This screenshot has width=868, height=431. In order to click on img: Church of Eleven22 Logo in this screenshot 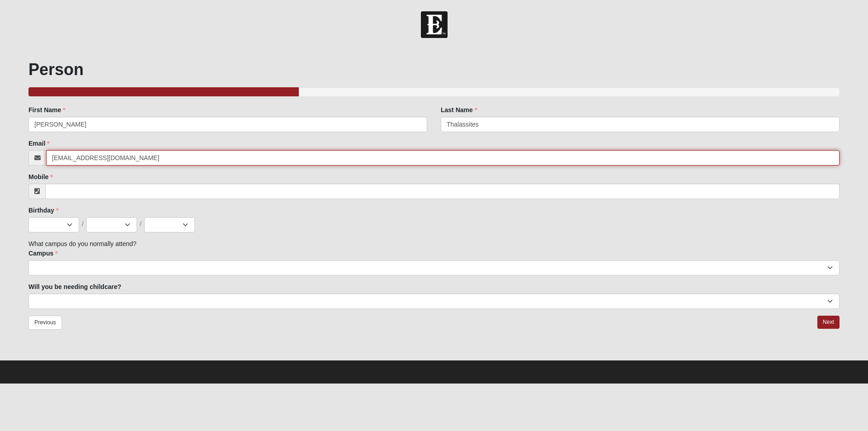, I will do `click(434, 24)`.